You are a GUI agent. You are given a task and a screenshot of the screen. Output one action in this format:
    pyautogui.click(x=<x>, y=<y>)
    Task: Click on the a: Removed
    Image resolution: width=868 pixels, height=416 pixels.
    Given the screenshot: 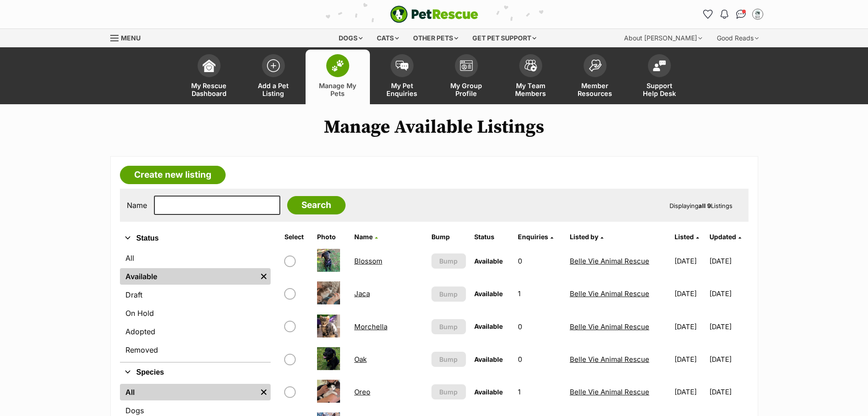 What is the action you would take?
    pyautogui.click(x=196, y=350)
    